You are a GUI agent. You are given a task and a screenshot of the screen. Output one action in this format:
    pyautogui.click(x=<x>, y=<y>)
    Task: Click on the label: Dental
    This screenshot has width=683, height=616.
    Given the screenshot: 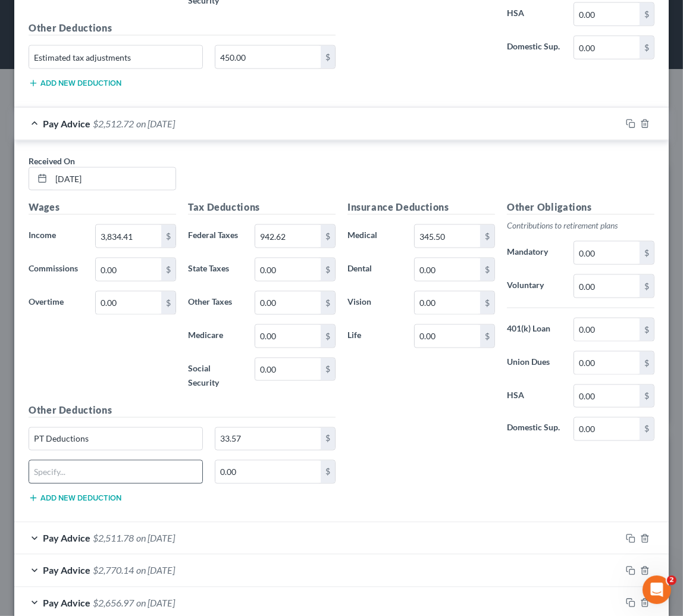 What is the action you would take?
    pyautogui.click(x=374, y=270)
    